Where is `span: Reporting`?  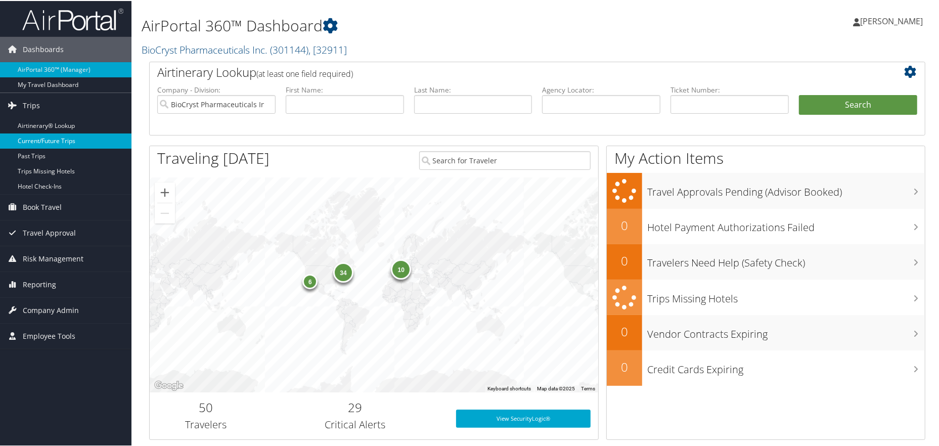
span: Reporting is located at coordinates (39, 284).